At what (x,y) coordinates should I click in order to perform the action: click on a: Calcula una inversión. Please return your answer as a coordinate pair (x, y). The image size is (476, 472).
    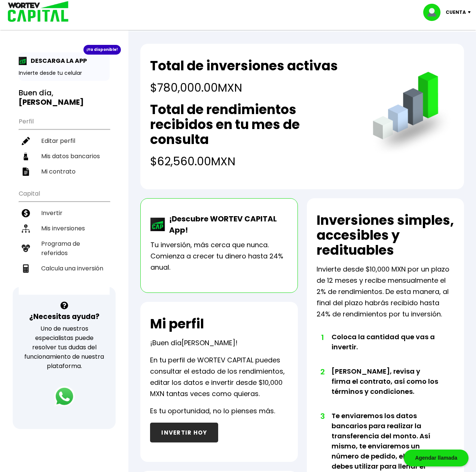
    Looking at the image, I should click on (64, 268).